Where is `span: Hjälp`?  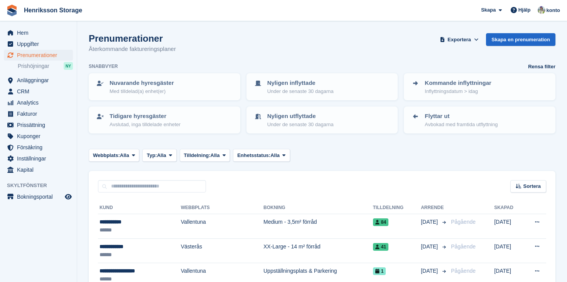 span: Hjälp is located at coordinates (525, 10).